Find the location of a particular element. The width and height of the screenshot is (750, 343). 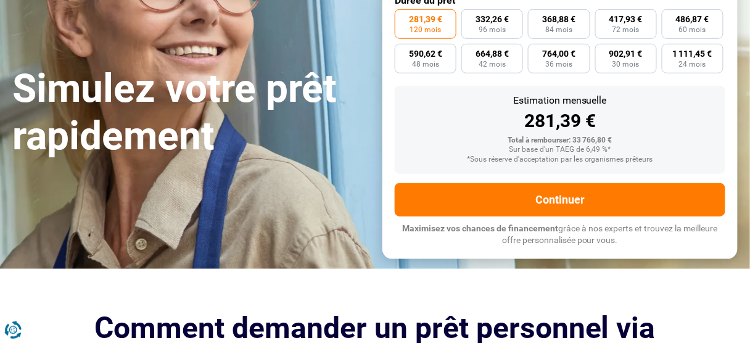

span: 72 mois is located at coordinates (626, 30).